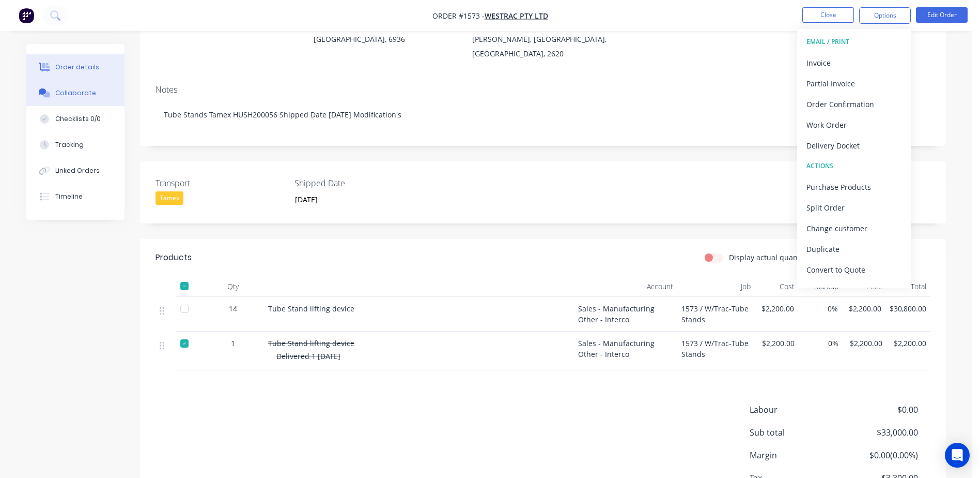  Describe the element at coordinates (854, 62) in the screenshot. I see `button: Invoice` at that location.